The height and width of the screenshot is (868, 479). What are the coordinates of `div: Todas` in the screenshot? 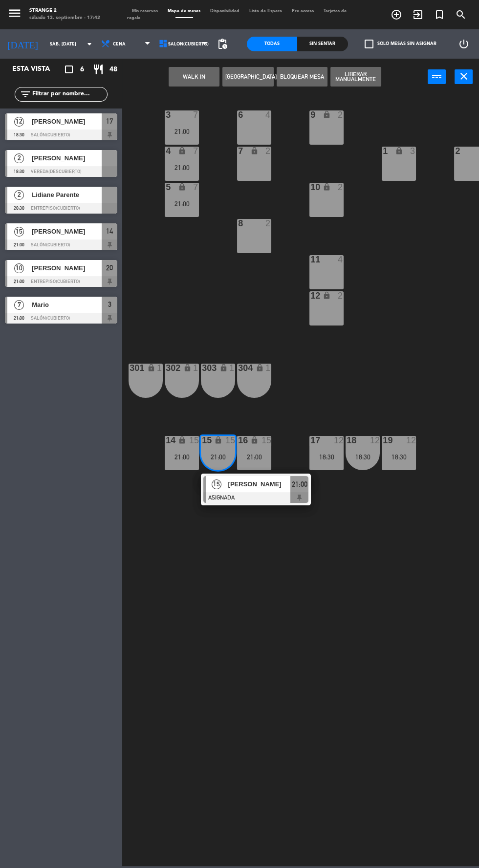 It's located at (272, 44).